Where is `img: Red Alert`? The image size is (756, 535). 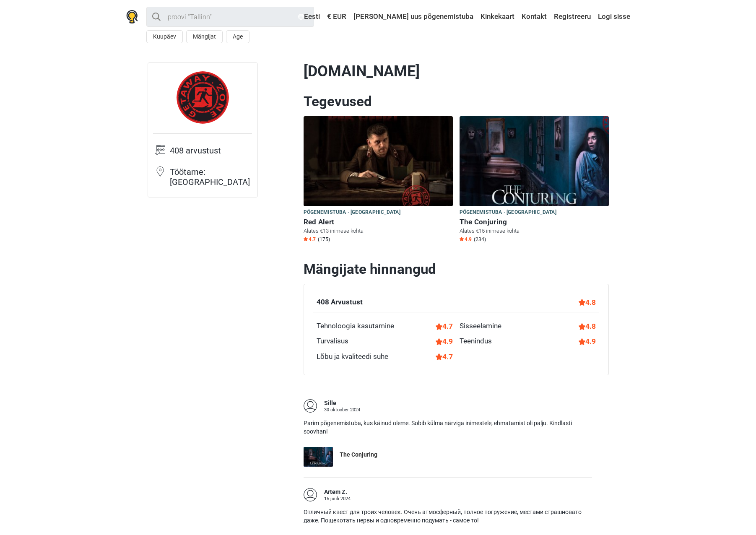
img: Red Alert is located at coordinates (378, 161).